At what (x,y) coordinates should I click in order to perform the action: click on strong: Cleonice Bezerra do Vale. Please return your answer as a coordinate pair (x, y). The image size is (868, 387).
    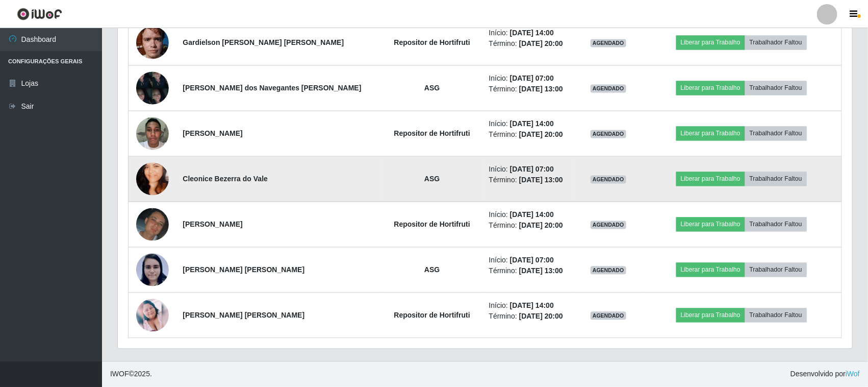
    Looking at the image, I should click on (225, 179).